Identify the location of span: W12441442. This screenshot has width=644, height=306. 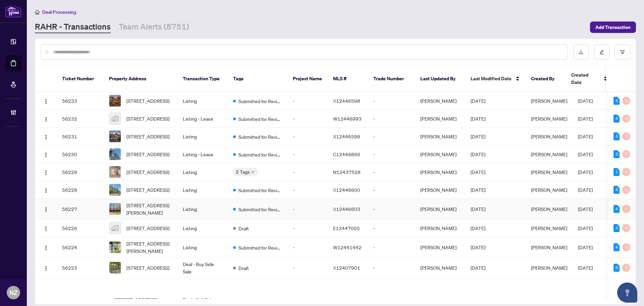
(347, 247).